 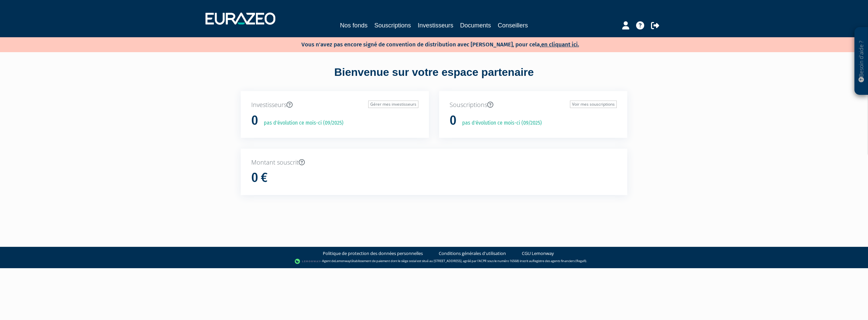 What do you see at coordinates (533, 105) in the screenshot?
I see `p: Souscriptions` at bounding box center [533, 105].